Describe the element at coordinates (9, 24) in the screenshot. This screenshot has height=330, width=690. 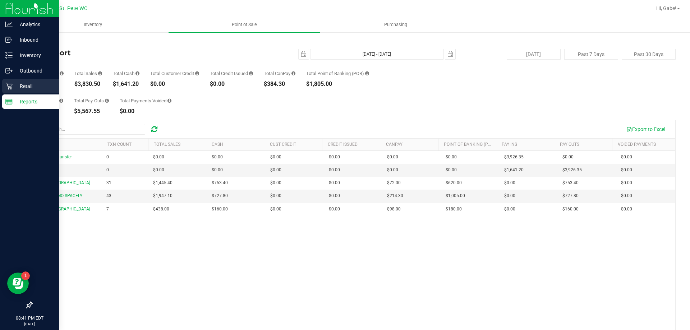
I see `inline-svg: Analytics` at that location.